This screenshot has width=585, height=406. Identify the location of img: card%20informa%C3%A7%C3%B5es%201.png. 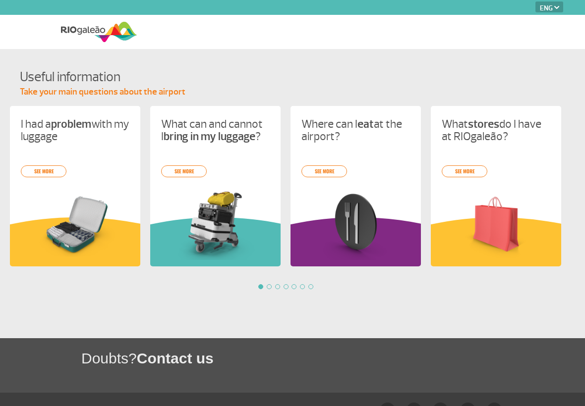
(215, 224).